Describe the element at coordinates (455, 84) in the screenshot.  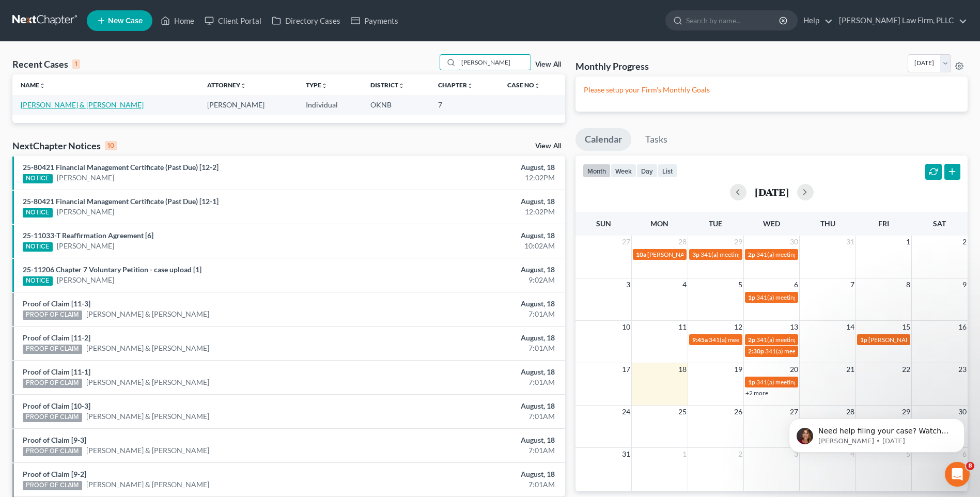
I see `a: Chapterunfold_more` at that location.